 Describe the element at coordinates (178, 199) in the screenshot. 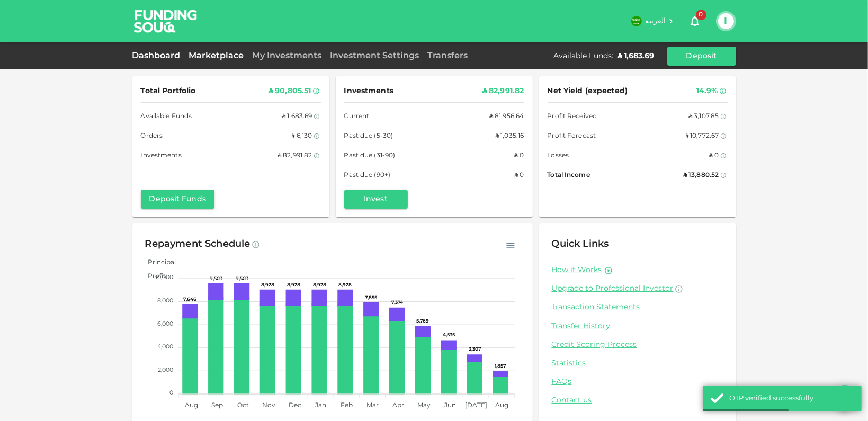

I see `button: Deposit Funds` at that location.